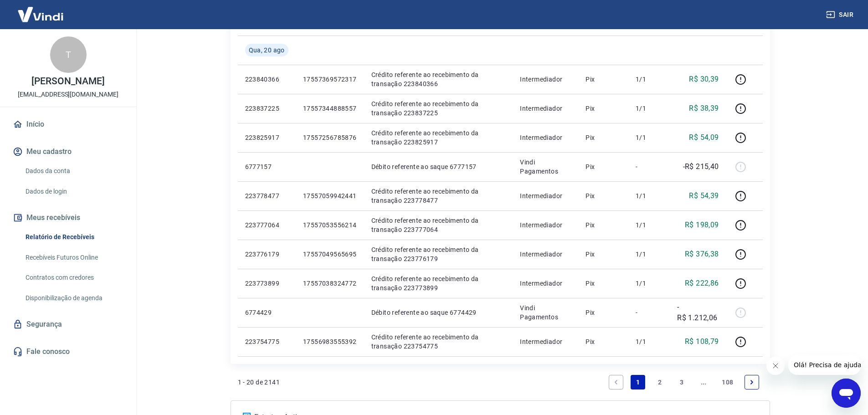  What do you see at coordinates (330, 79) in the screenshot?
I see `p: 17557369572317` at bounding box center [330, 79].